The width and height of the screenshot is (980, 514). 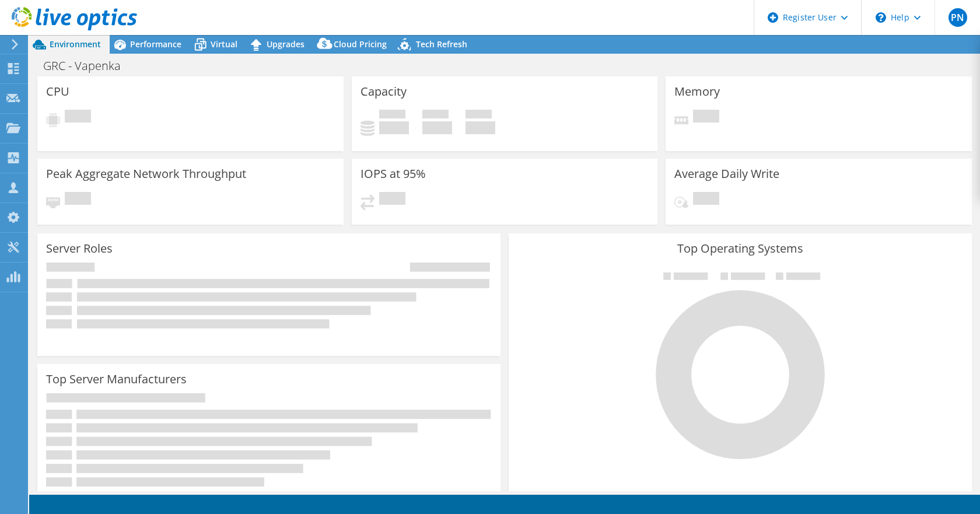 I want to click on h3: Average Daily Write, so click(x=727, y=174).